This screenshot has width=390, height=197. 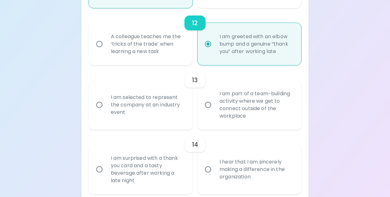 I want to click on div: I am selected to represent the company at an industry event, so click(x=147, y=105).